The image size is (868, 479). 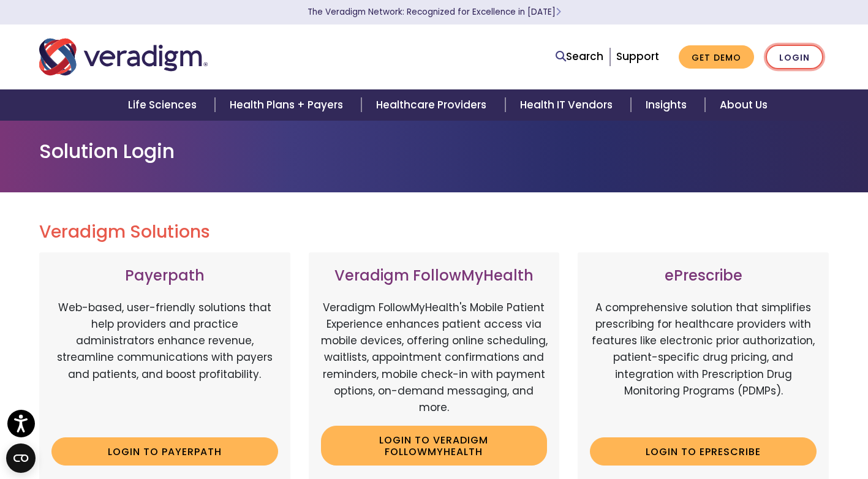 What do you see at coordinates (795, 57) in the screenshot?
I see `a: Login` at bounding box center [795, 57].